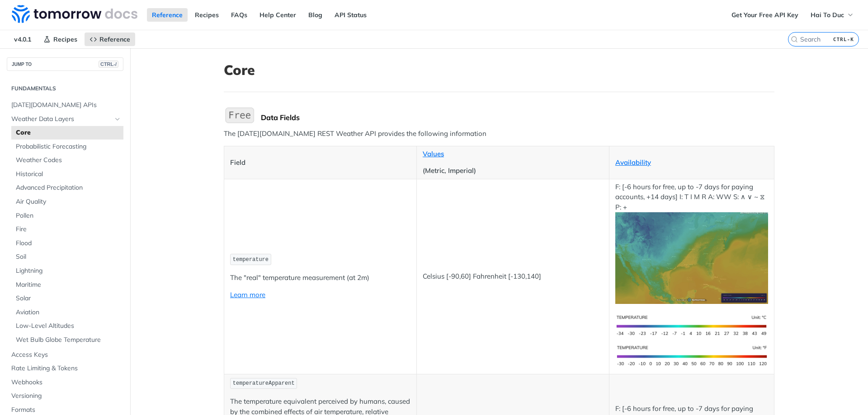  What do you see at coordinates (68, 313) in the screenshot?
I see `a: Aviation` at bounding box center [68, 313].